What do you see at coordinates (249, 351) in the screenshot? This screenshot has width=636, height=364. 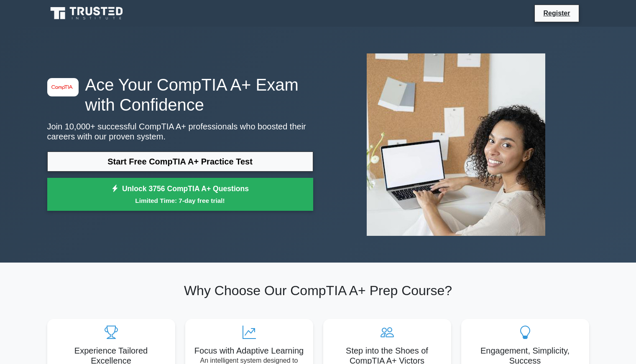 I see `h5: Focus with Adaptive Learning` at bounding box center [249, 351].